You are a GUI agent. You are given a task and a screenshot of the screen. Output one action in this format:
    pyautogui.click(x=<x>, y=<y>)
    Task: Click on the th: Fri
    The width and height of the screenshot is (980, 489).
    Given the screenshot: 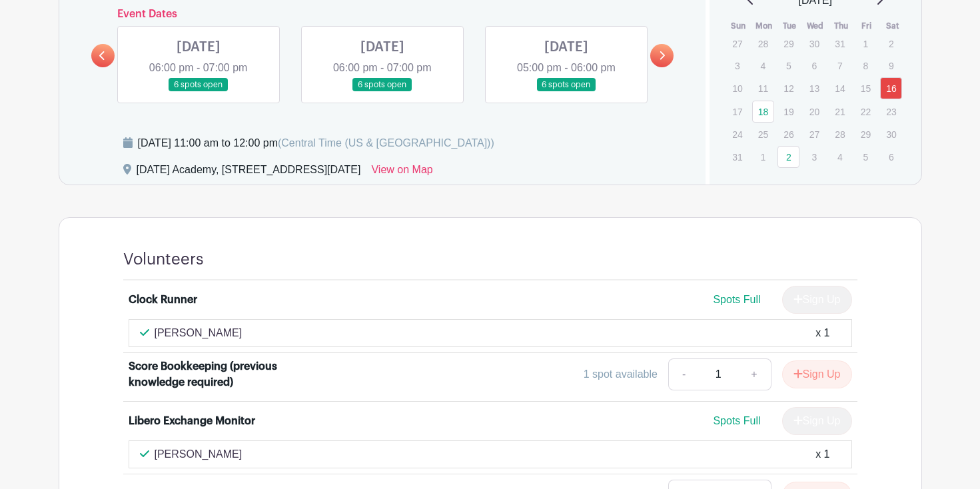 What is the action you would take?
    pyautogui.click(x=867, y=26)
    